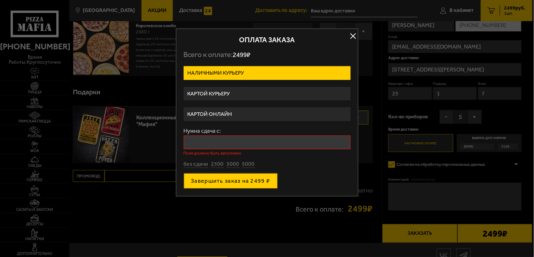 This screenshot has height=257, width=534. Describe the element at coordinates (267, 55) in the screenshot. I see `p: Всего к оплате:` at that location.